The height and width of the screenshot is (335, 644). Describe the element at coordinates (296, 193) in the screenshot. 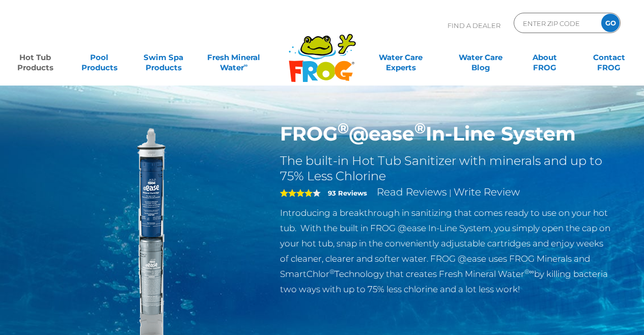

I see `span: 4` at that location.